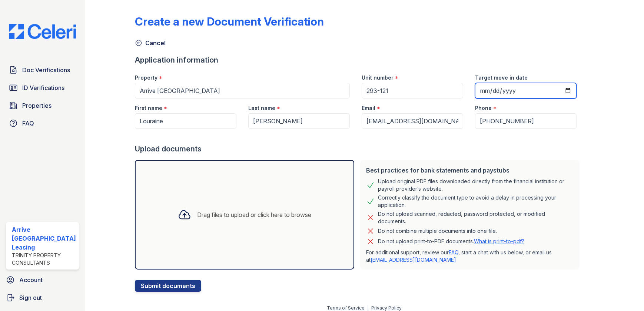  Describe the element at coordinates (476, 202) in the screenshot. I see `div: Correctly classify the document type to avoid a delay in processing your application.` at that location.